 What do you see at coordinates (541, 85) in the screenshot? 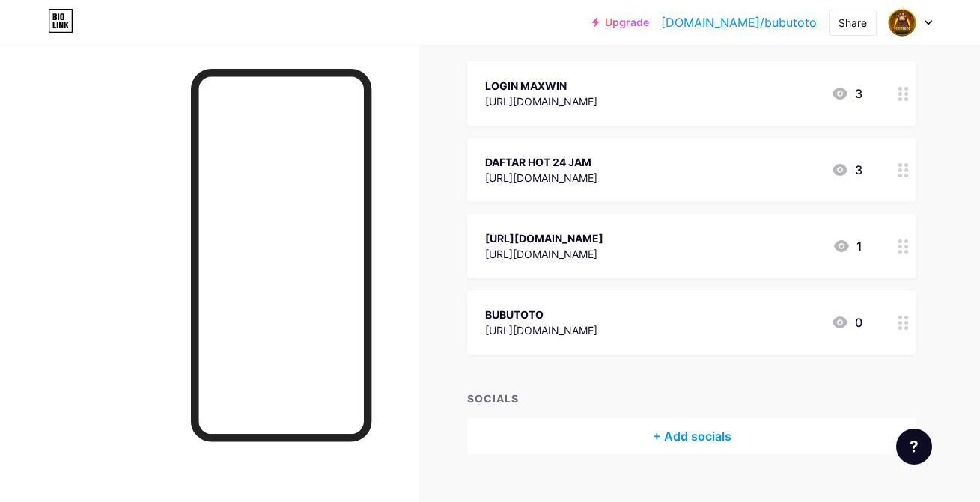
I see `div: LOGIN MAXWIN` at bounding box center [541, 85].